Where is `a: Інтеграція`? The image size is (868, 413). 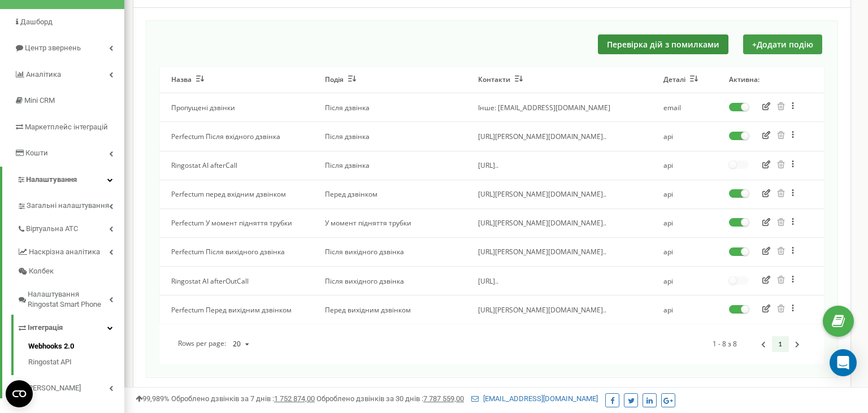 a: Інтеграція is located at coordinates (71, 326).